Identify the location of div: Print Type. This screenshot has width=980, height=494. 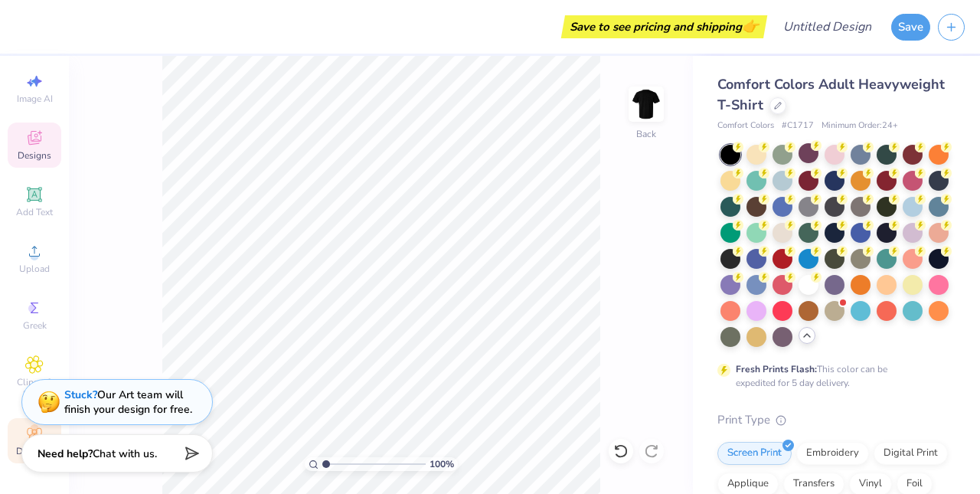
(833, 420).